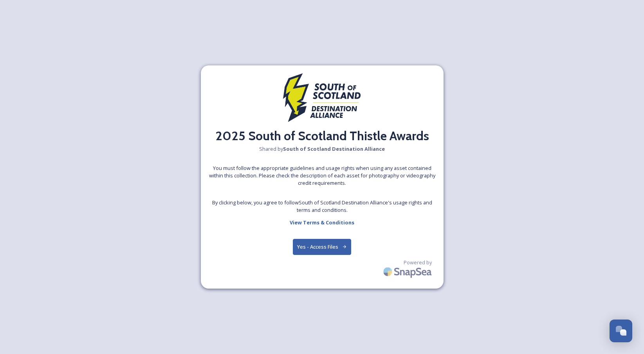  Describe the element at coordinates (322, 149) in the screenshot. I see `span: Shared by` at that location.